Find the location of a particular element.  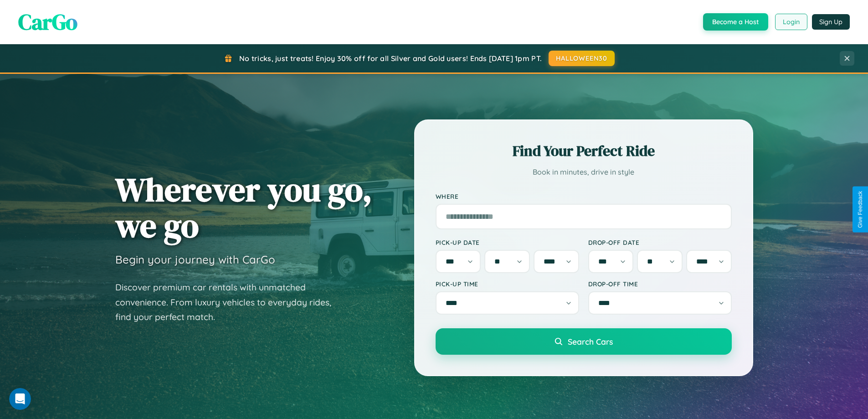

button: Login is located at coordinates (792, 22).